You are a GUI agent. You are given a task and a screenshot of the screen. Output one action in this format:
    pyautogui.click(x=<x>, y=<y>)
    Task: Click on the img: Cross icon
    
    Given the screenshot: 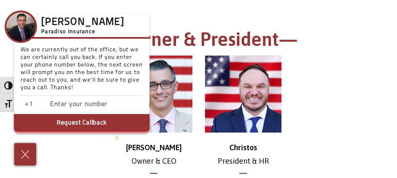 What is the action you would take?
    pyautogui.click(x=25, y=154)
    